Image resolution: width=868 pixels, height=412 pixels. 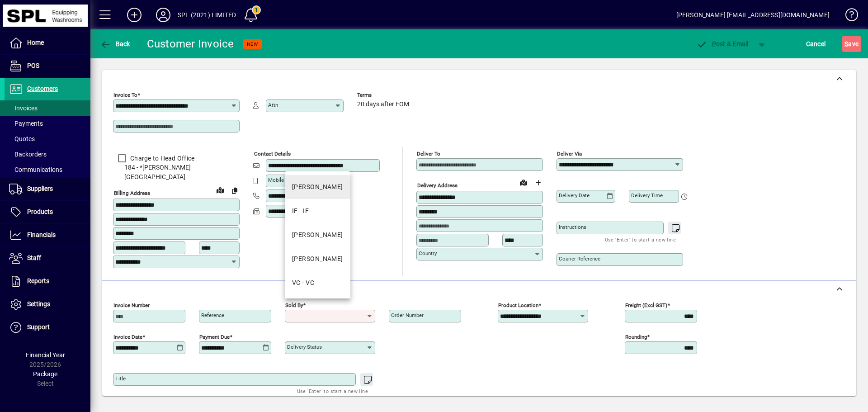 What do you see at coordinates (213, 315) in the screenshot?
I see `mat-label: Reference` at bounding box center [213, 315].